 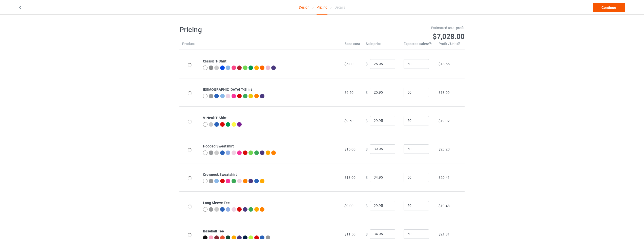 I want to click on span: $11.50, so click(x=350, y=234).